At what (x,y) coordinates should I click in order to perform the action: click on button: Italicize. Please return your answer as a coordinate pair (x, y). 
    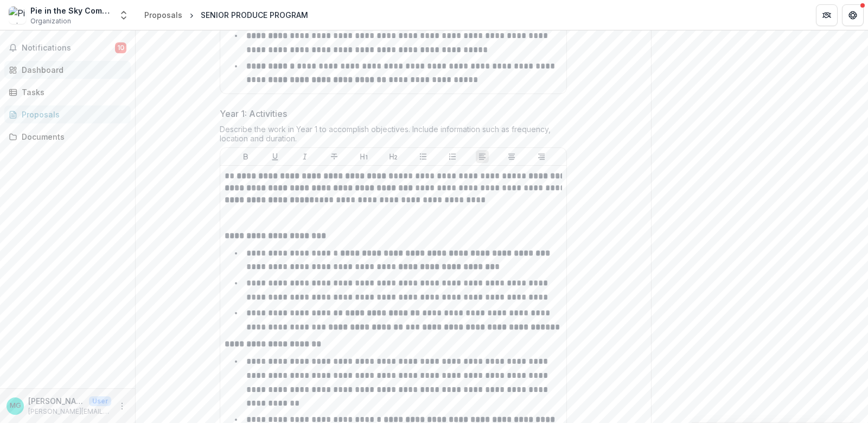
    Looking at the image, I should click on (305, 157).